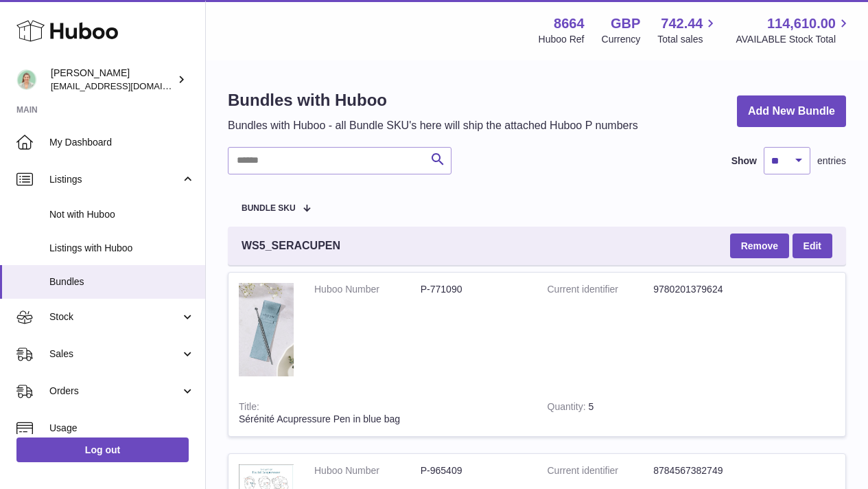 The width and height of the screenshot is (868, 489). What do you see at coordinates (122, 248) in the screenshot?
I see `span: Listings with Huboo` at bounding box center [122, 248].